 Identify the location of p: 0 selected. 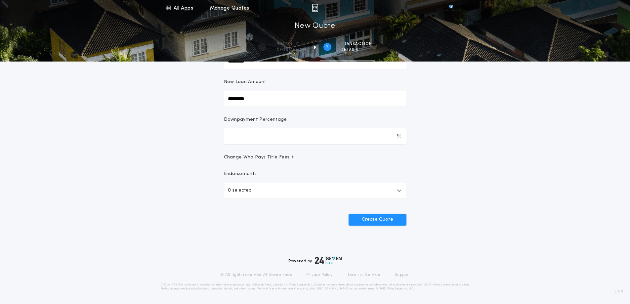
(240, 191).